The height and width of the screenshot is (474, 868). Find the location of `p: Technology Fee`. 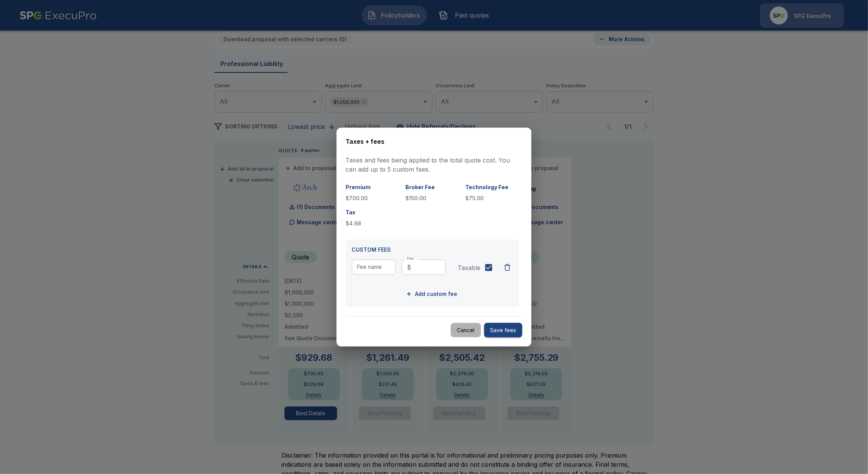

p: Technology Fee is located at coordinates (493, 187).